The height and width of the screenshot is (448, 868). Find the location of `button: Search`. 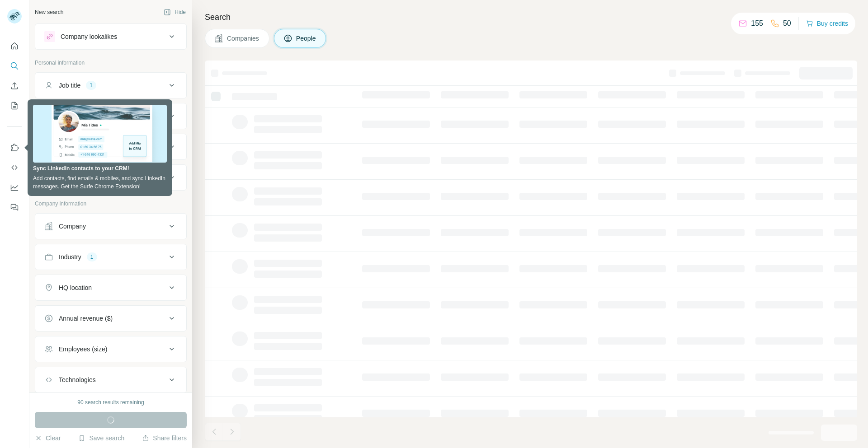

button: Search is located at coordinates (15, 66).